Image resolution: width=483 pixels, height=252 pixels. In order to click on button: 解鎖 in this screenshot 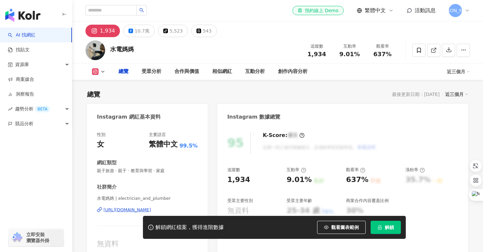, I will do `click(386, 227)`.